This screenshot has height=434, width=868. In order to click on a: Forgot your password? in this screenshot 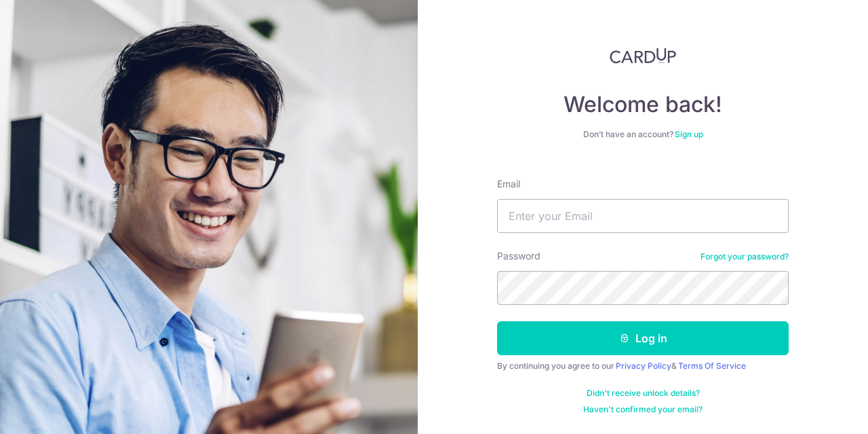, I will do `click(745, 256)`.